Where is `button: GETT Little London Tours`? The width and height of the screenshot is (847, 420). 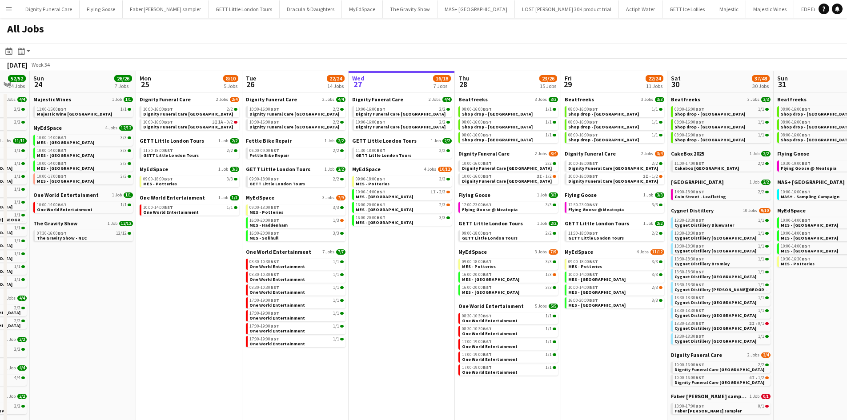 button: GETT Little London Tours is located at coordinates (244, 9).